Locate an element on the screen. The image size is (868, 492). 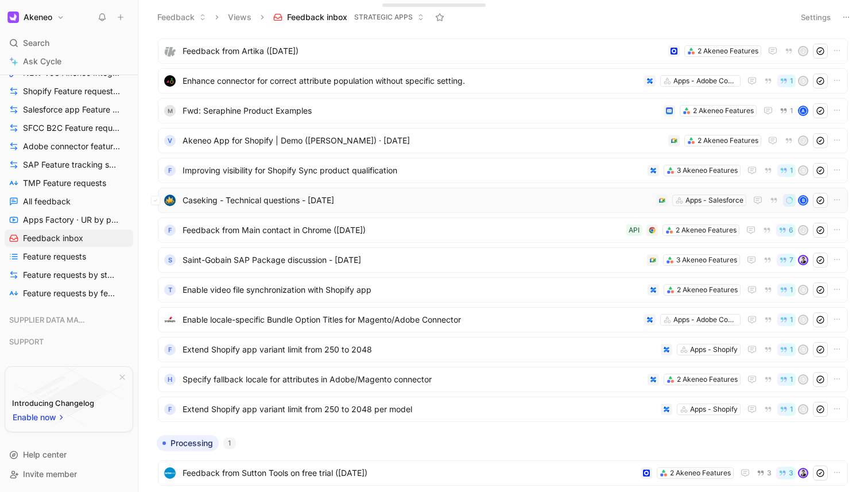
div: STRATEGIC APPSNEW VoC Akeneo Integration AppsShopify Feature requests by statusSalesforce app Fea... is located at coordinates (68, 172).